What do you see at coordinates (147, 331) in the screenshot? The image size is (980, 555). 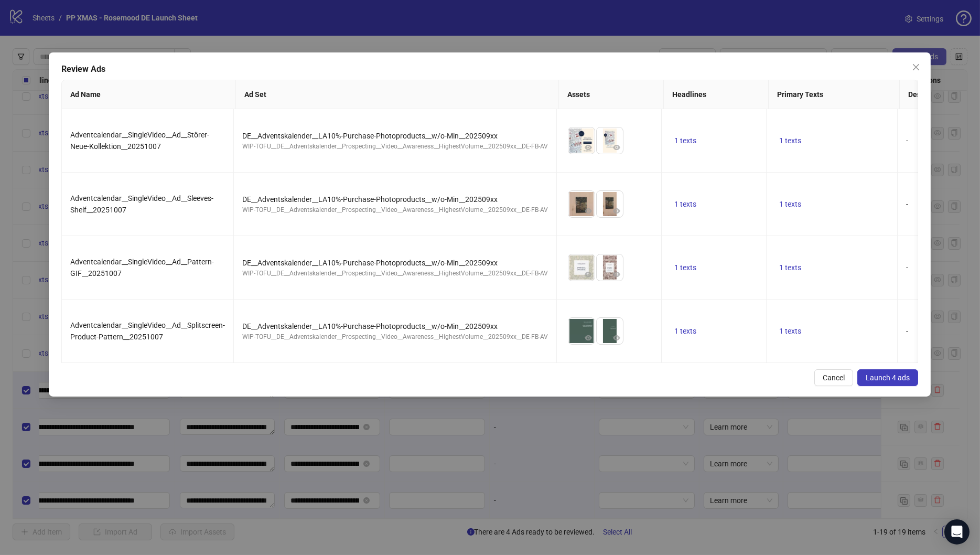 I see `span: Adventcalendar__SingleVideo__Ad__Splitscreen-Product-Pattern__20251007` at bounding box center [147, 331].